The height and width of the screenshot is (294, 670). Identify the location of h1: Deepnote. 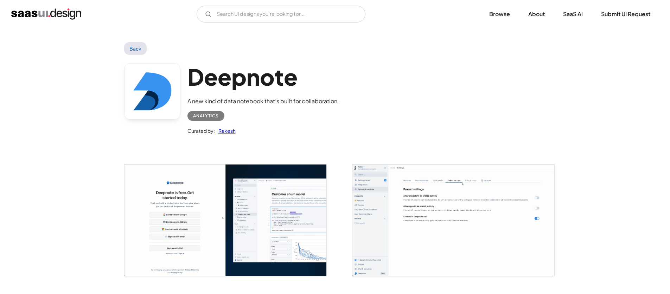
(263, 77).